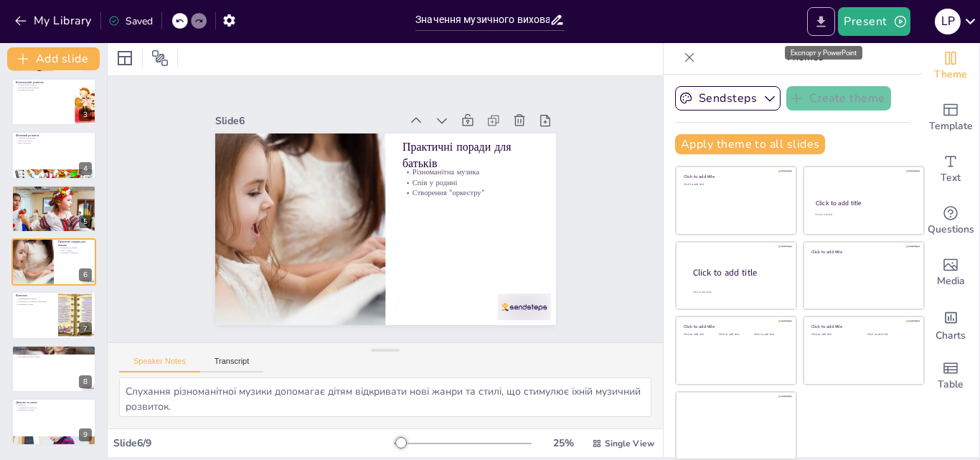  Describe the element at coordinates (951, 281) in the screenshot. I see `span: Media` at that location.